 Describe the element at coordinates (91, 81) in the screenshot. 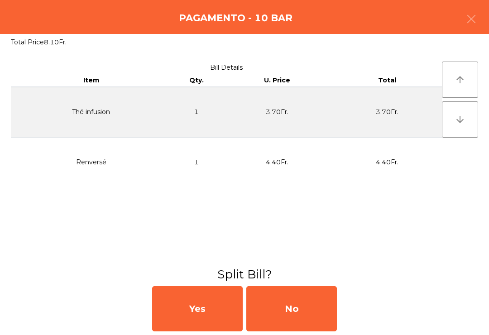

I see `th: Item` at that location.